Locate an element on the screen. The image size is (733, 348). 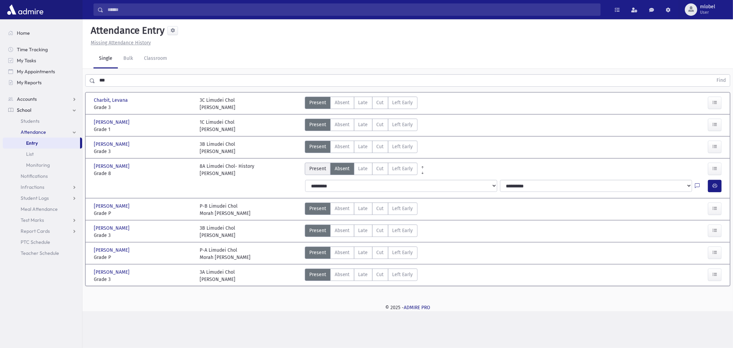
a: Teacher Schedule is located at coordinates (42, 253).